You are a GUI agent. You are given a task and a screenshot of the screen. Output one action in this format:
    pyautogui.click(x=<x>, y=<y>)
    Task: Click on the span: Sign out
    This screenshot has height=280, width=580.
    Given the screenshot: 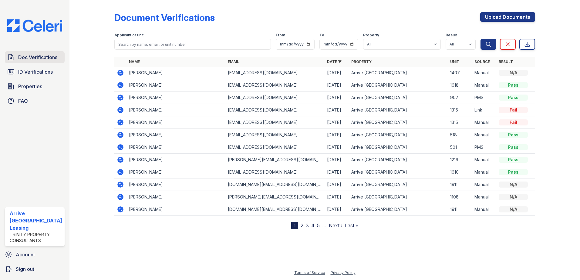 What is the action you would take?
    pyautogui.click(x=25, y=269)
    